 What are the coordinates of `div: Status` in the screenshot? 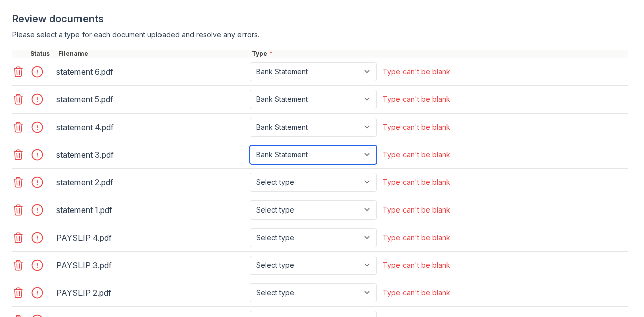 It's located at (42, 54).